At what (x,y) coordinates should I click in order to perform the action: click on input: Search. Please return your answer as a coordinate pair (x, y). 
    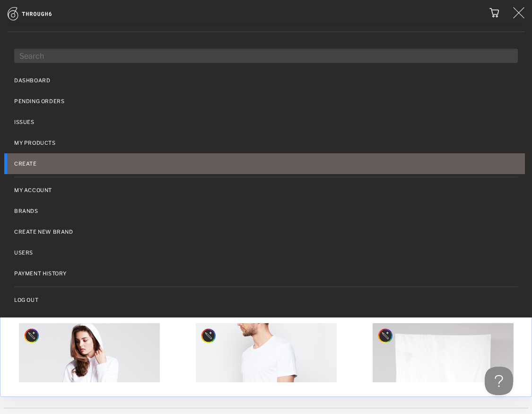
    Looking at the image, I should click on (266, 56).